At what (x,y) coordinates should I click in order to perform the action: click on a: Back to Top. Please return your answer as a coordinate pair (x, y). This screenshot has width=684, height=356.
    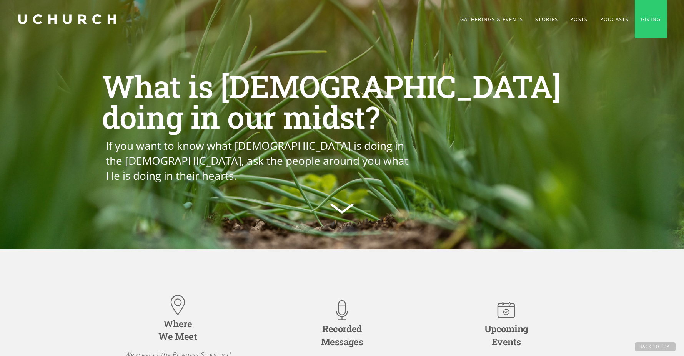
    Looking at the image, I should click on (655, 347).